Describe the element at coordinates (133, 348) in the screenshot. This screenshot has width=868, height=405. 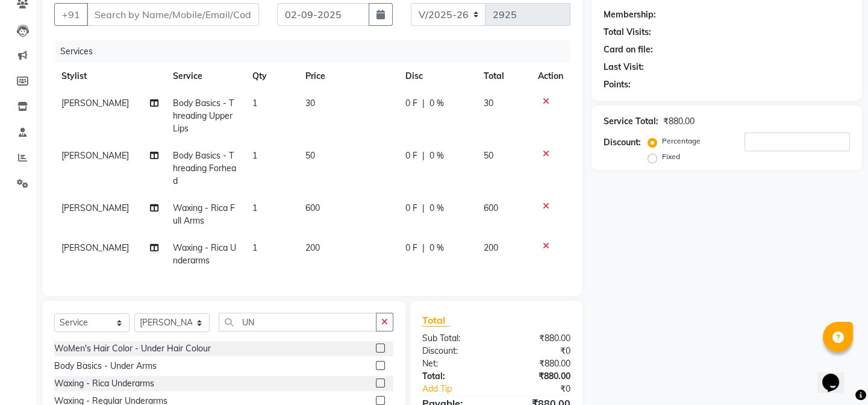
I see `div: WoMen's Hair Color - Under Hair Colour` at that location.